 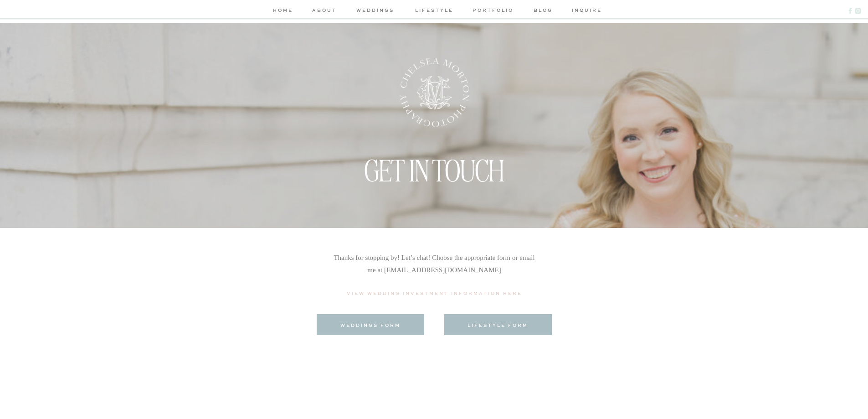 I want to click on a: View Wedding Investment Information Here, so click(x=435, y=295).